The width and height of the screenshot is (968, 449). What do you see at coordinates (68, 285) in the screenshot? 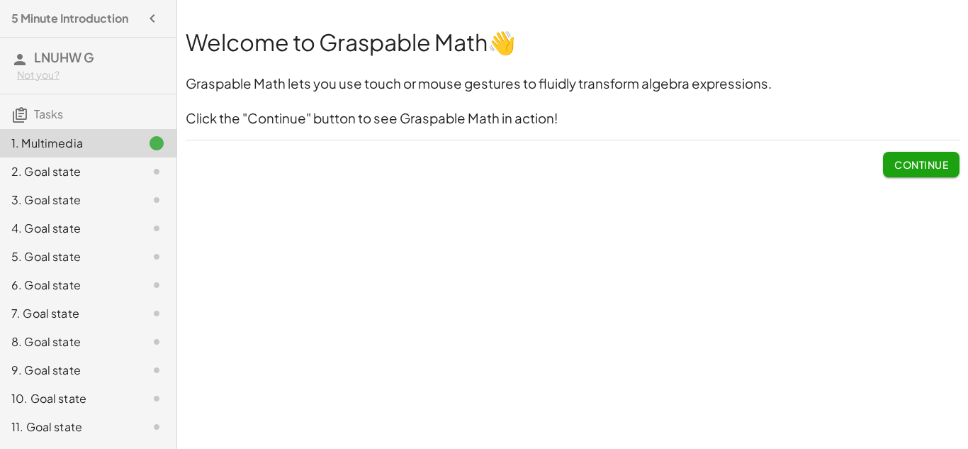
I see `div: 6. Goal state` at bounding box center [68, 285].